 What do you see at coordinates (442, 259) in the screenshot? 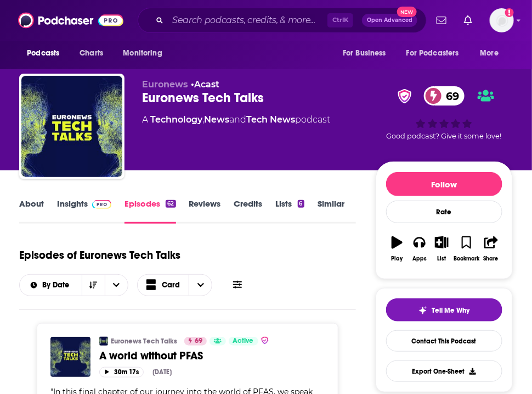
I see `div: List` at bounding box center [442, 259].